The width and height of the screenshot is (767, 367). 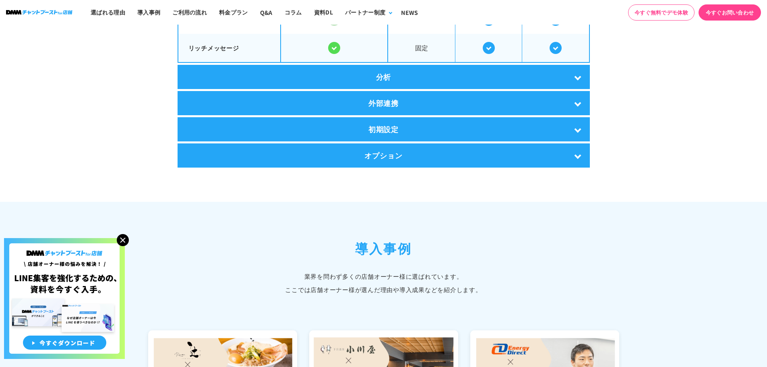 What do you see at coordinates (384, 155) in the screenshot?
I see `div: オプション` at bounding box center [384, 155].